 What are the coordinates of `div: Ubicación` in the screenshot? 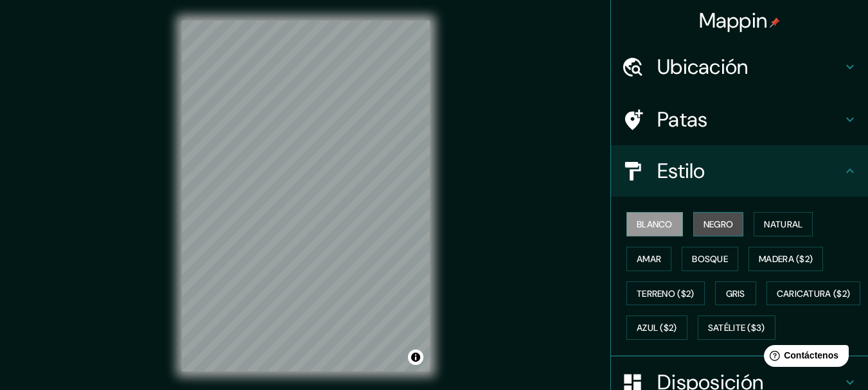 It's located at (740, 67).